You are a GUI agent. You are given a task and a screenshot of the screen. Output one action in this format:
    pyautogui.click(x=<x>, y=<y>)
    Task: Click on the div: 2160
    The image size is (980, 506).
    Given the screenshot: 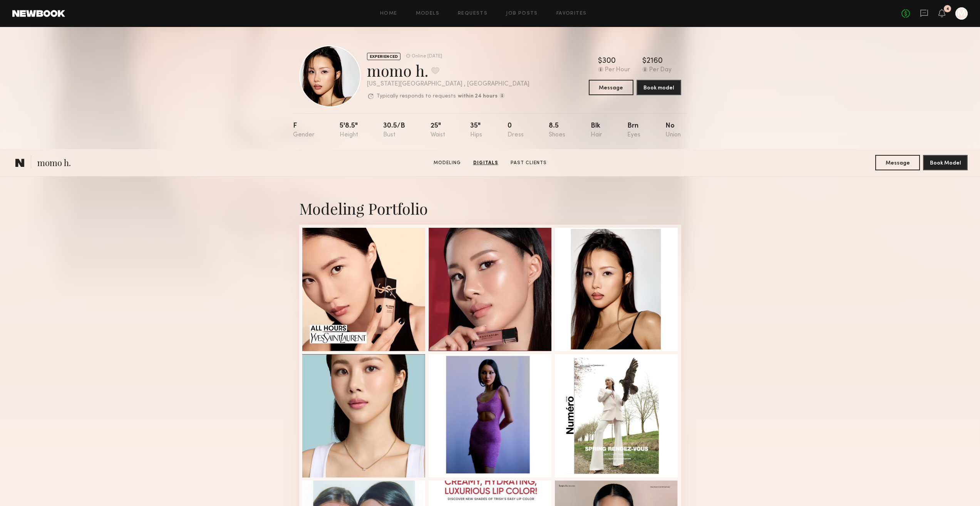 What is the action you would take?
    pyautogui.click(x=654, y=61)
    